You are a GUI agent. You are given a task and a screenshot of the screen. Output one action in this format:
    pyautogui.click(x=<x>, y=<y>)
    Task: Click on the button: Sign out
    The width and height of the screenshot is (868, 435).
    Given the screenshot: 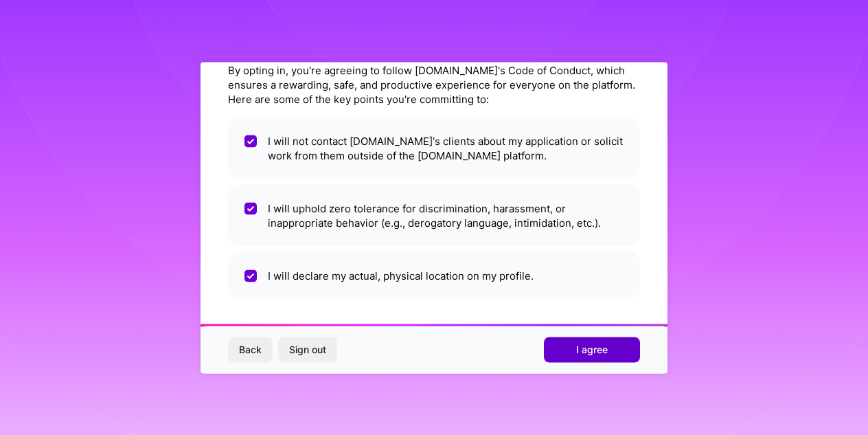 What is the action you would take?
    pyautogui.click(x=308, y=350)
    